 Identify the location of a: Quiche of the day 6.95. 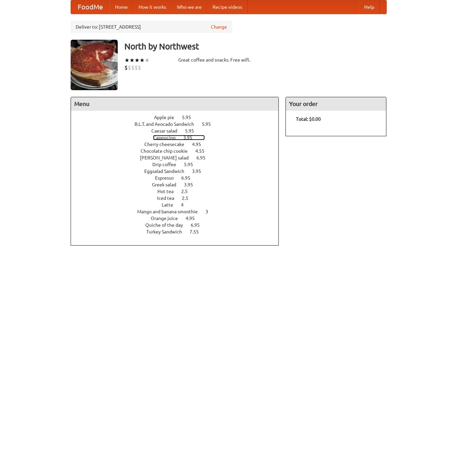
(178, 225).